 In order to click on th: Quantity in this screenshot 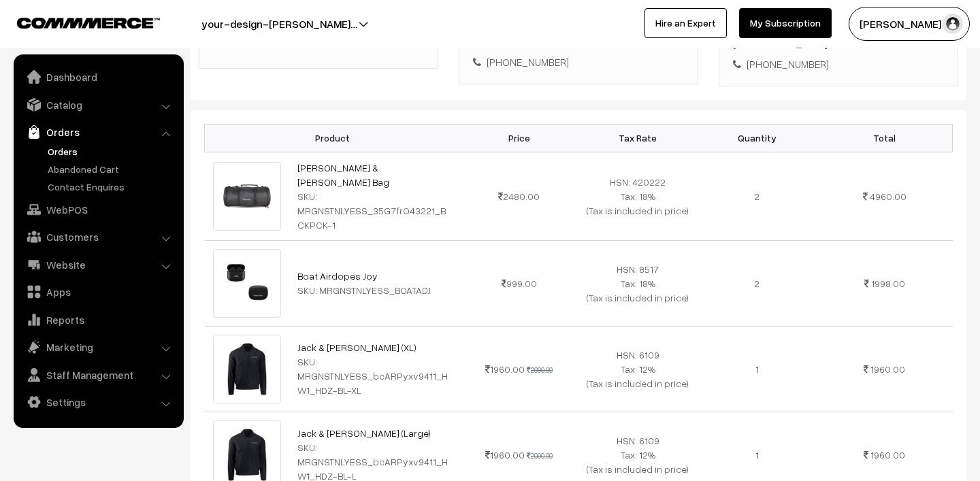, I will do `click(757, 137)`.